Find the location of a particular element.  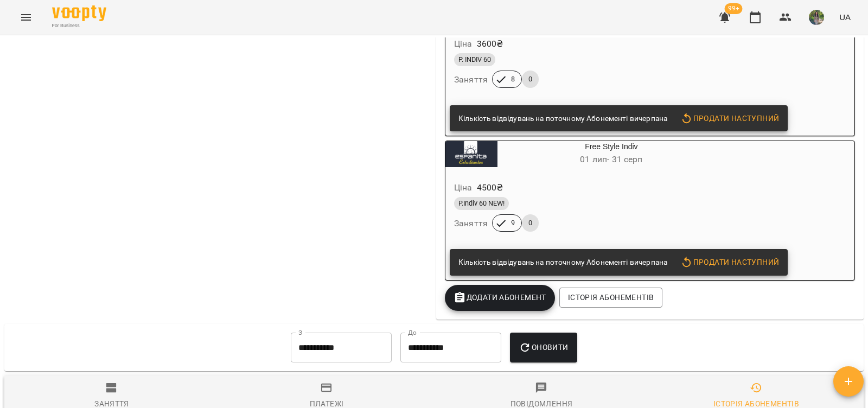

span: Оновити is located at coordinates (543, 347).